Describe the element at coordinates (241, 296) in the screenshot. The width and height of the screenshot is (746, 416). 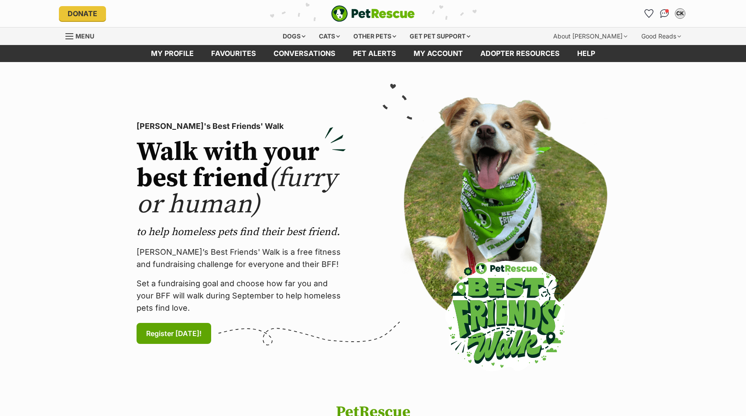
I see `p: Set a fundraising goal and choose how far you and your BFF will walk during September to help hom...` at that location.